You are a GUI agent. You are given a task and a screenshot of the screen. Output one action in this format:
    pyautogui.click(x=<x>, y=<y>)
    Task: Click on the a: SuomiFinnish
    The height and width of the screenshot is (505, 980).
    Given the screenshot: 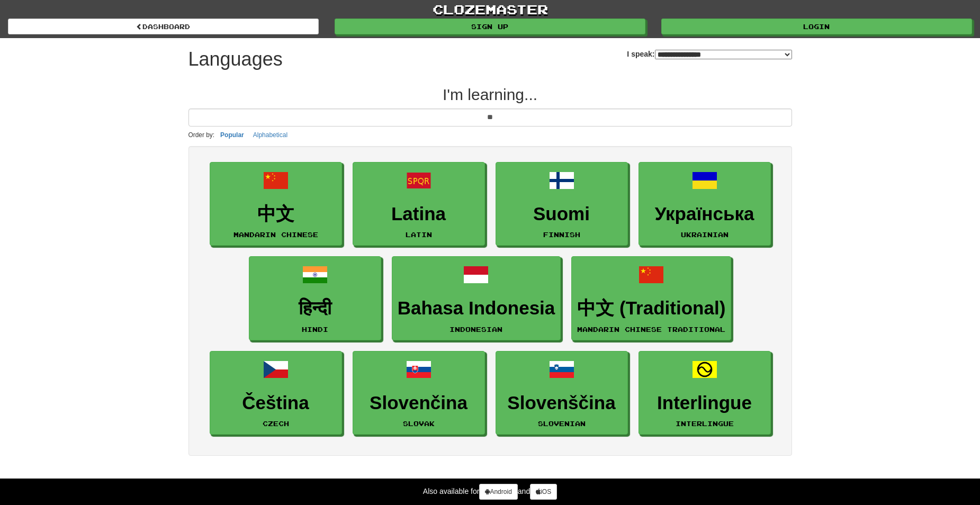 What is the action you would take?
    pyautogui.click(x=562, y=204)
    